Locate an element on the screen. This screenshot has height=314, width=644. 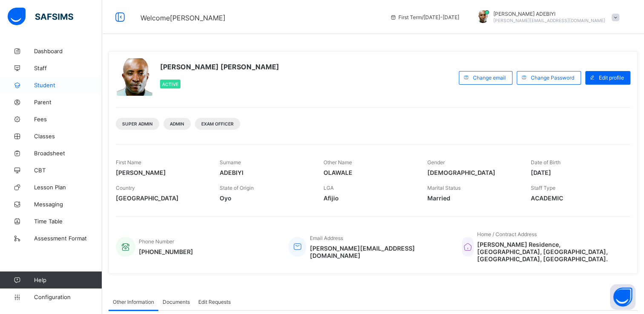
span: Change email is located at coordinates (489, 78).